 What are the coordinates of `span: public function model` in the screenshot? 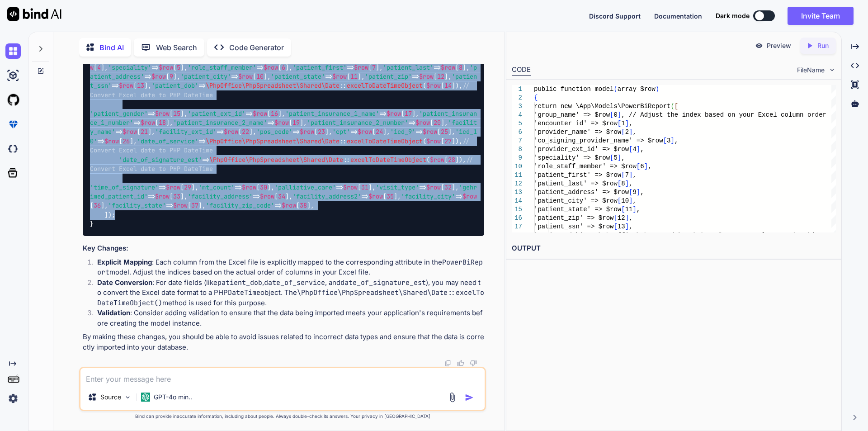 It's located at (574, 89).